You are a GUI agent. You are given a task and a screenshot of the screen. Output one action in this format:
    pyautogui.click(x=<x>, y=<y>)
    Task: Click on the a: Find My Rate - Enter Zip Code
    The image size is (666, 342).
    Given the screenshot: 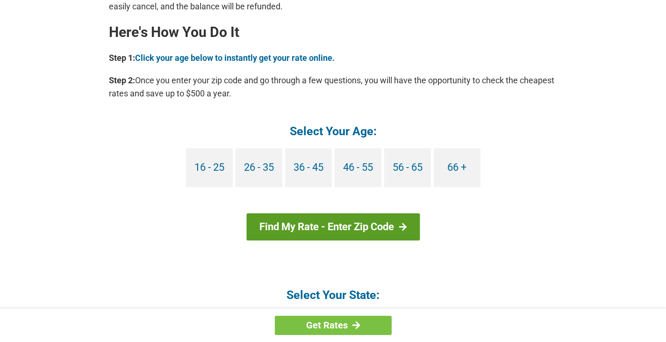 What is the action you would take?
    pyautogui.click(x=333, y=227)
    